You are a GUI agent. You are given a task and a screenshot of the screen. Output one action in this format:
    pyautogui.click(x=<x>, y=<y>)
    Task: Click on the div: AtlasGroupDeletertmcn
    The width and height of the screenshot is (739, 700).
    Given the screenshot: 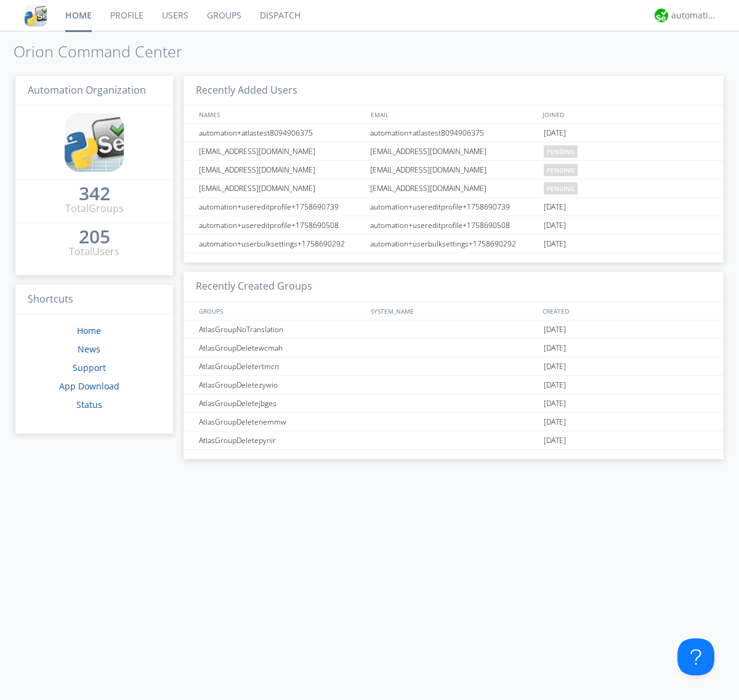 What is the action you would take?
    pyautogui.click(x=281, y=366)
    